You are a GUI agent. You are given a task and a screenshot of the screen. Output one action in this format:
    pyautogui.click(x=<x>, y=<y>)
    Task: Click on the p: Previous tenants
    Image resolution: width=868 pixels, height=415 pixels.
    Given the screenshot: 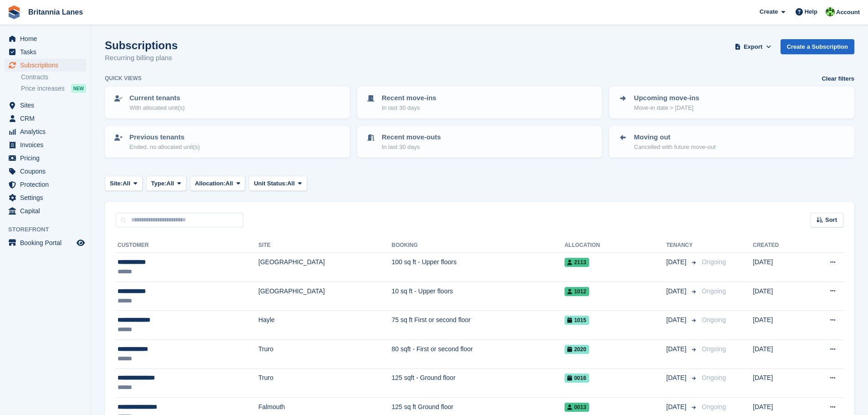 What is the action you would take?
    pyautogui.click(x=164, y=137)
    